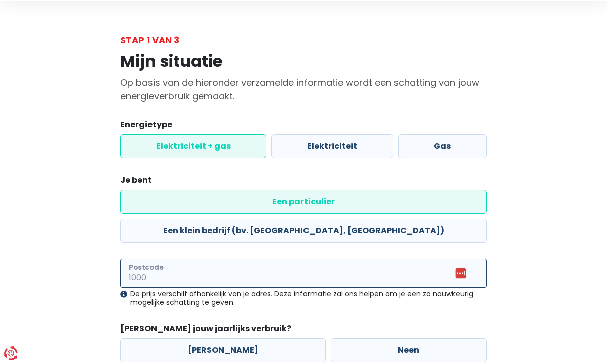 The image size is (607, 364). Describe the element at coordinates (193, 146) in the screenshot. I see `label: Elektriciteit + gas` at that location.